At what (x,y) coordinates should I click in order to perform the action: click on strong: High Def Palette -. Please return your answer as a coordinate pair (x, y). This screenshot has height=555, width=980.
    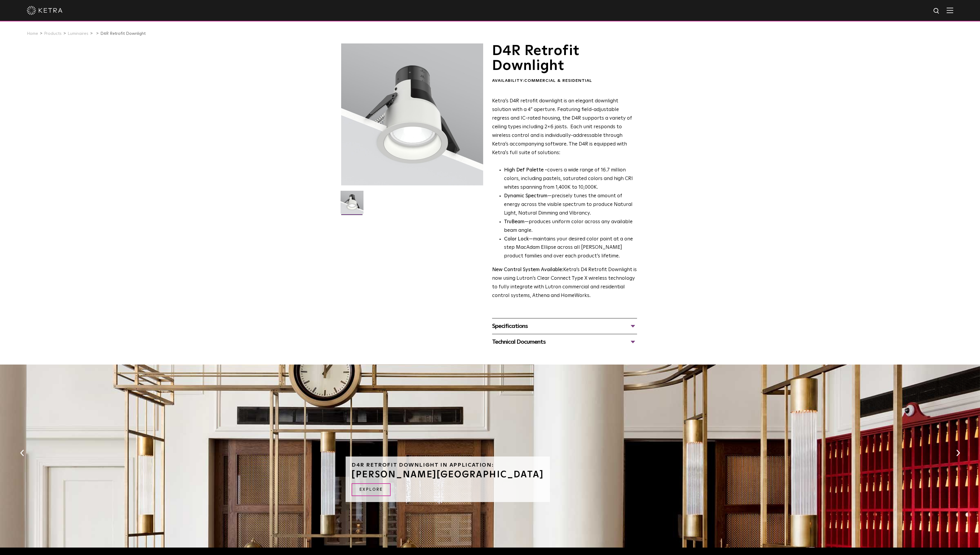
    Looking at the image, I should click on (525, 170).